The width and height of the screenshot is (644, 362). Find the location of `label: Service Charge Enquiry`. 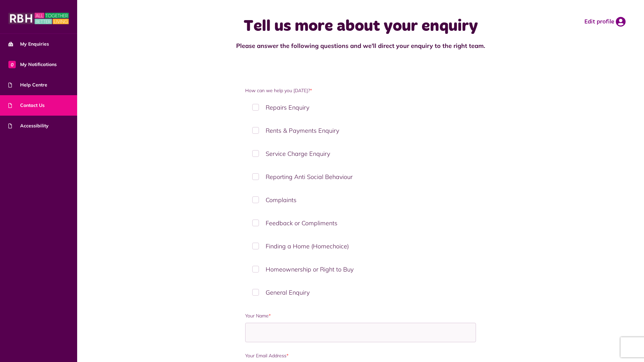

label: Service Charge Enquiry is located at coordinates (360, 153).